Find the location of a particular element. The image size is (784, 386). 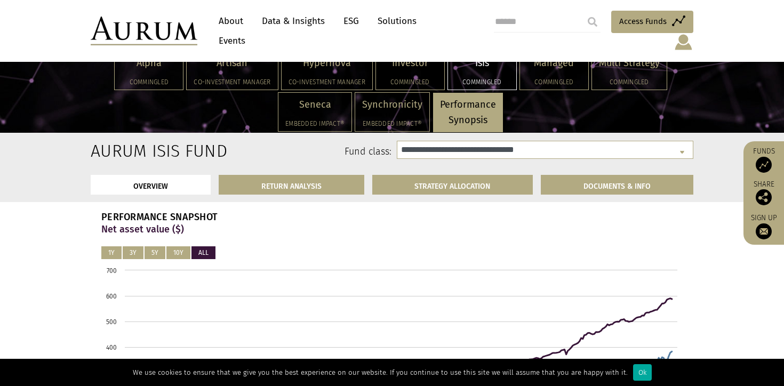

text: 400 is located at coordinates (111, 348).